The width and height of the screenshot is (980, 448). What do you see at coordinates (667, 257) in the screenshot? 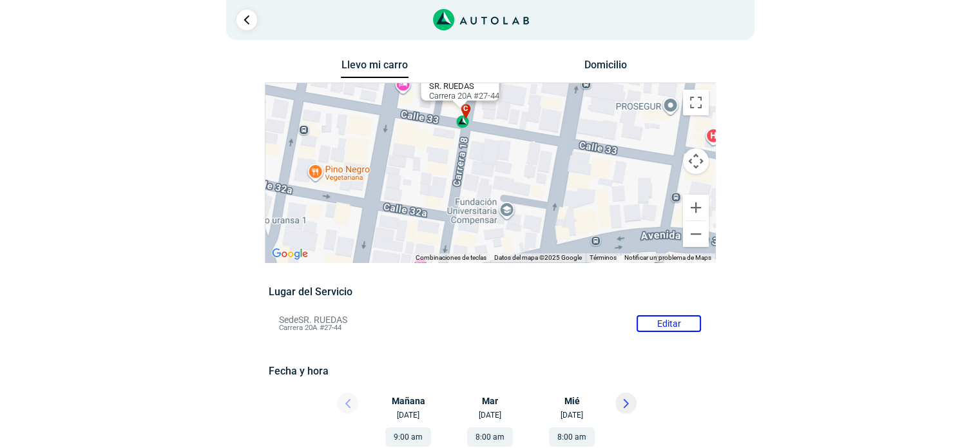
I see `a: Notificar un problema de Maps` at bounding box center [667, 257].